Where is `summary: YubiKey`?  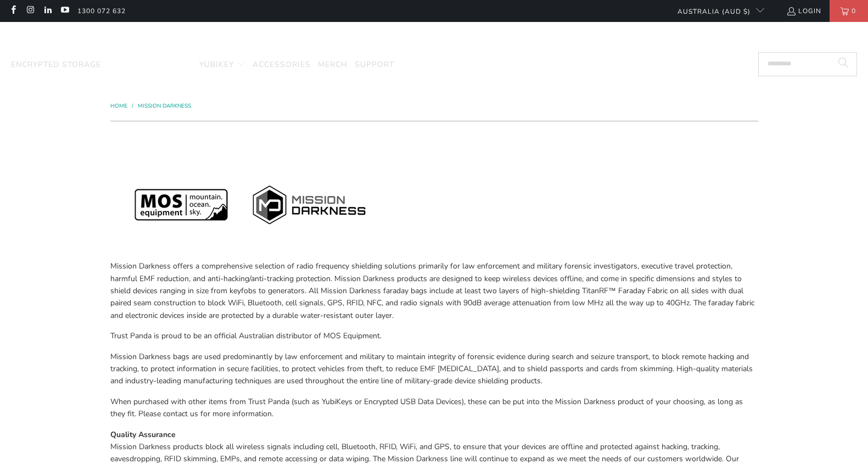
summary: YubiKey is located at coordinates (223, 65).